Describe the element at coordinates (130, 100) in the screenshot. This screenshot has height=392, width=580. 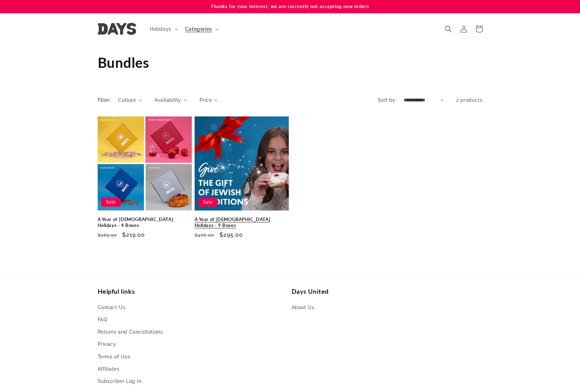
I see `summary: Culture (0 selected)` at that location.